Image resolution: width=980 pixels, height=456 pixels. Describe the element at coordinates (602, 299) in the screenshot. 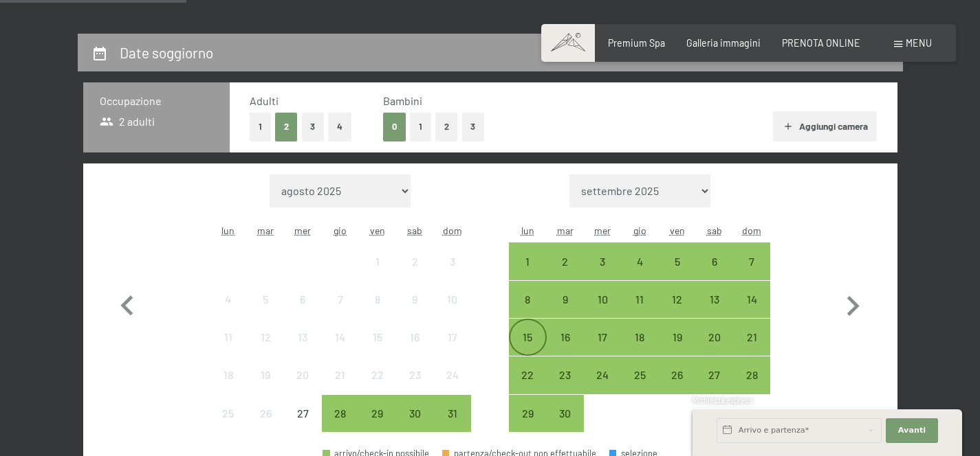

I see `div: Wed Sep 10 2025` at that location.